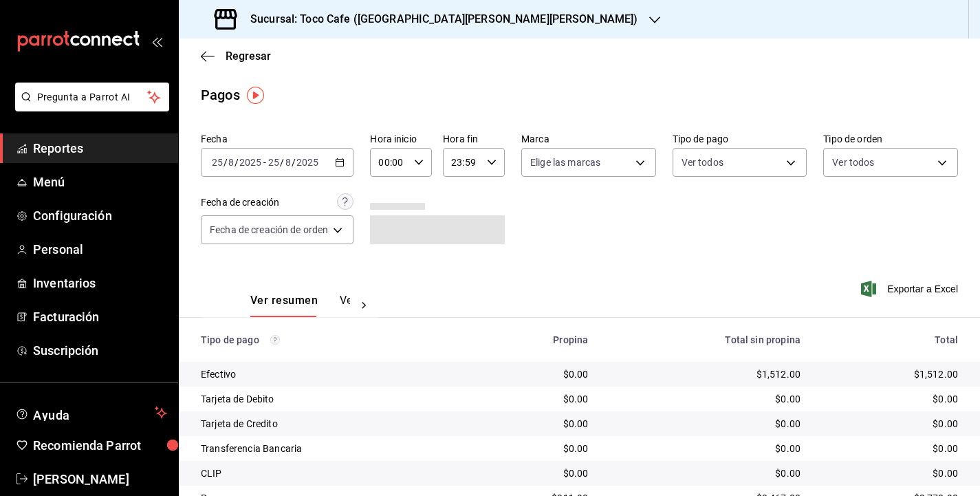 The width and height of the screenshot is (980, 496). Describe the element at coordinates (92, 97) in the screenshot. I see `button: Pregunta a Parrot AI` at that location.